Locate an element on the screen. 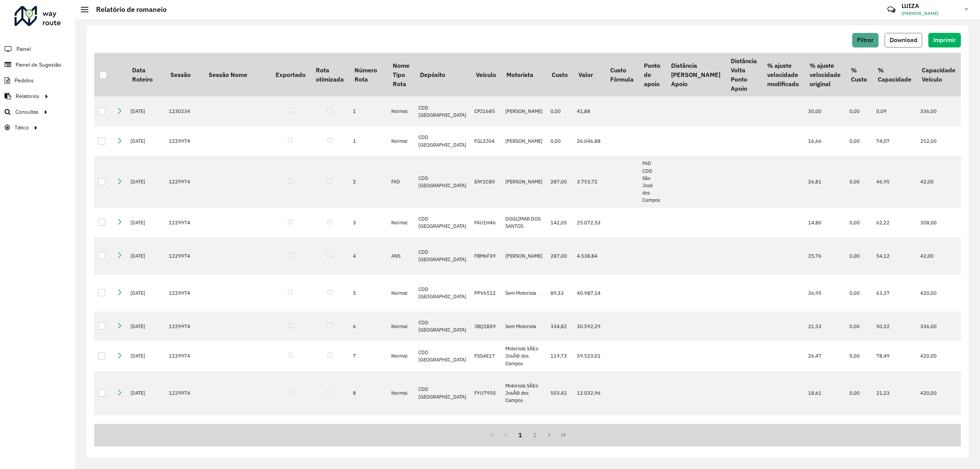  button: Download is located at coordinates (904, 40).